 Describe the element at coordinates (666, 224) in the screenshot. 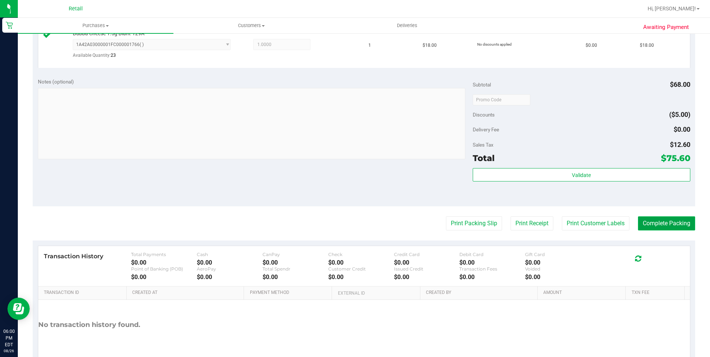

I see `button: Complete Packing` at that location.